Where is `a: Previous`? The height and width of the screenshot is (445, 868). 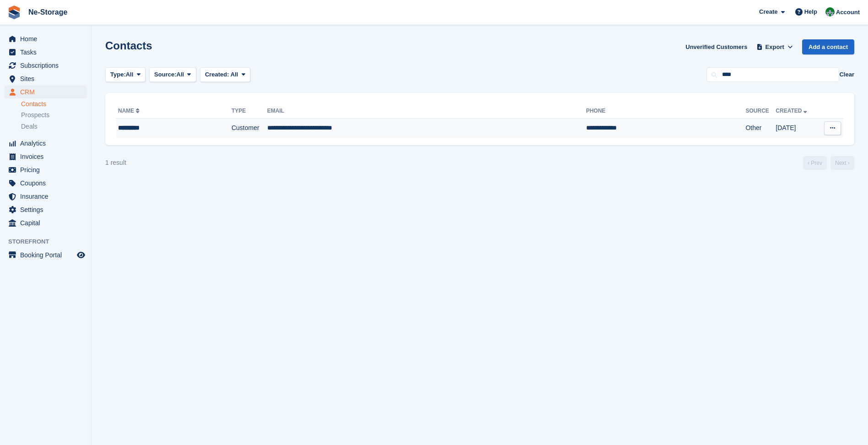
a: Previous is located at coordinates (814, 163).